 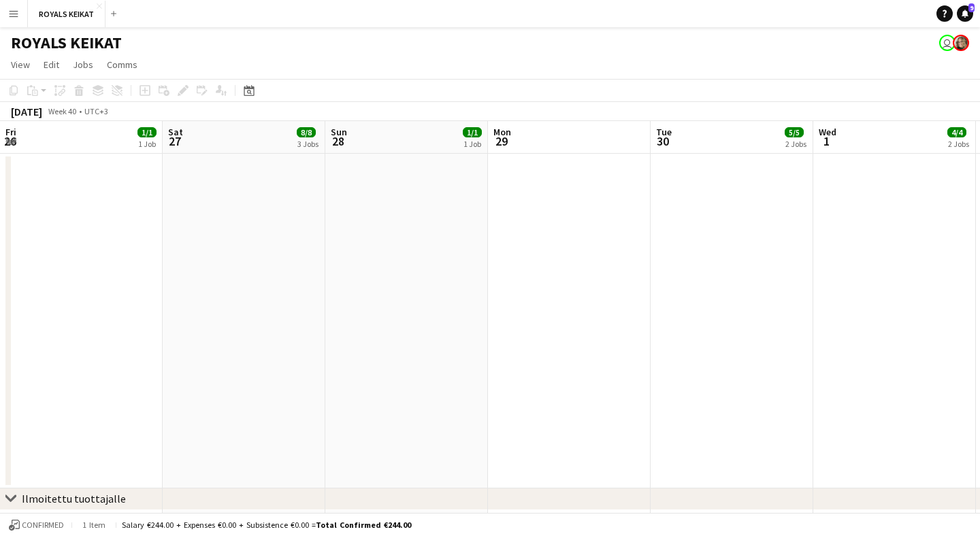 I want to click on span: Comms, so click(x=122, y=65).